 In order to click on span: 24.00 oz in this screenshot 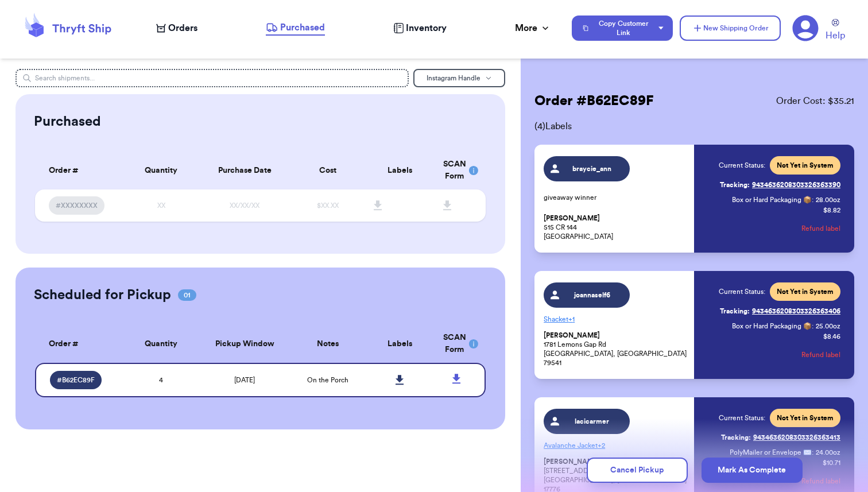, I will do `click(828, 453)`.